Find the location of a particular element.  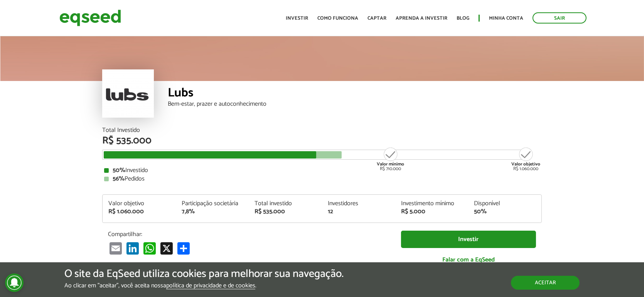

a: Captar is located at coordinates (377, 18).